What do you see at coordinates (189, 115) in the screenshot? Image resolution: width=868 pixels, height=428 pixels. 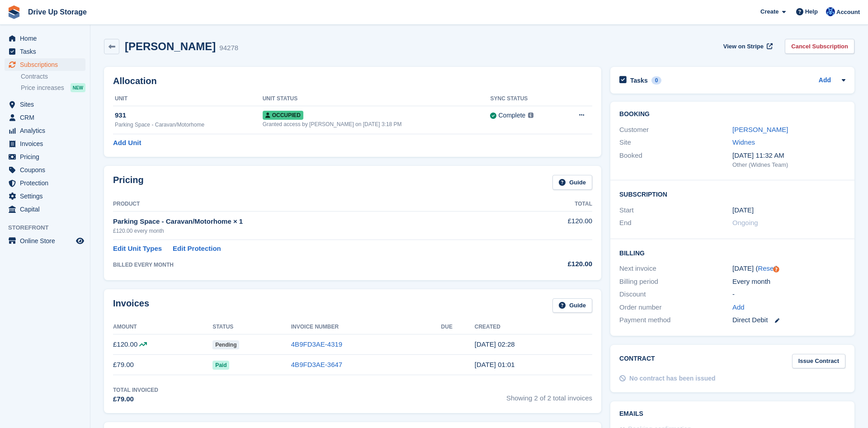 I see `div: 931` at bounding box center [189, 115].